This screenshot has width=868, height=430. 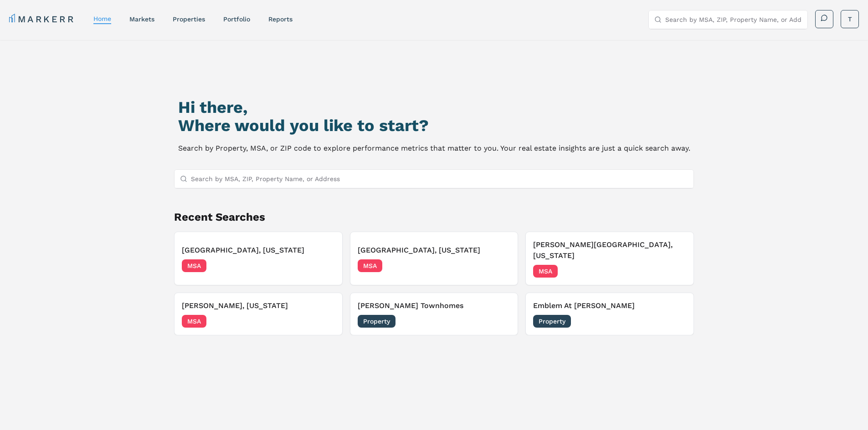 I want to click on button: T, so click(x=850, y=19).